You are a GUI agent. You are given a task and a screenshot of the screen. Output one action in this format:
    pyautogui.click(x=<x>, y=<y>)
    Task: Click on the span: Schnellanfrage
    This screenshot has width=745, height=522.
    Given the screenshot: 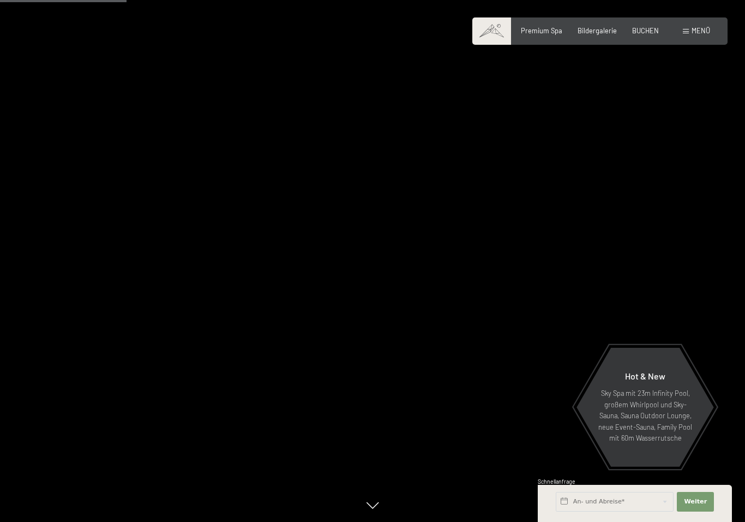 What is the action you would take?
    pyautogui.click(x=557, y=481)
    